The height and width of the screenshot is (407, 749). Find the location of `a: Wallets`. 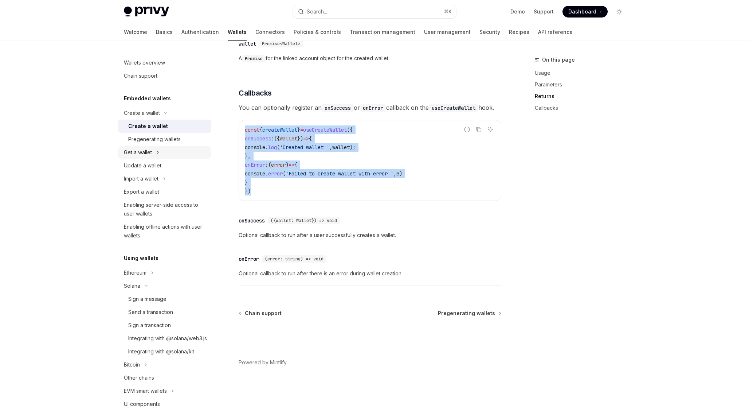

a: Wallets is located at coordinates (237, 32).